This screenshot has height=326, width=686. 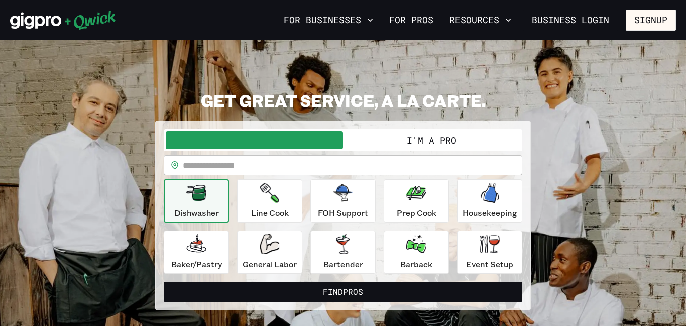 I want to click on button: Baker/Pastry, so click(x=196, y=252).